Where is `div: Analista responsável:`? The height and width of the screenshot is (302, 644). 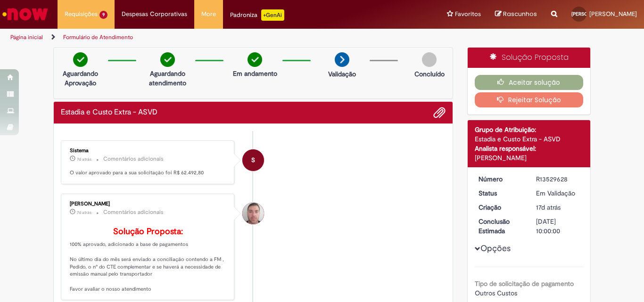
div: Analista responsável: is located at coordinates (529, 148).